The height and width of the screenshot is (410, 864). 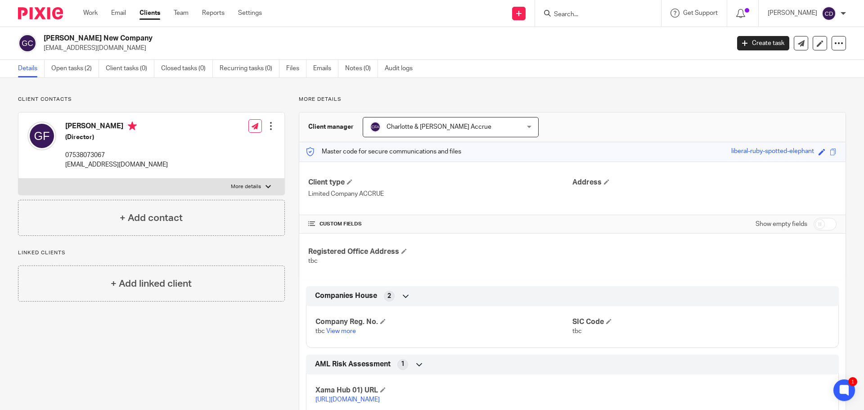 I want to click on h4: + Add contact, so click(x=151, y=218).